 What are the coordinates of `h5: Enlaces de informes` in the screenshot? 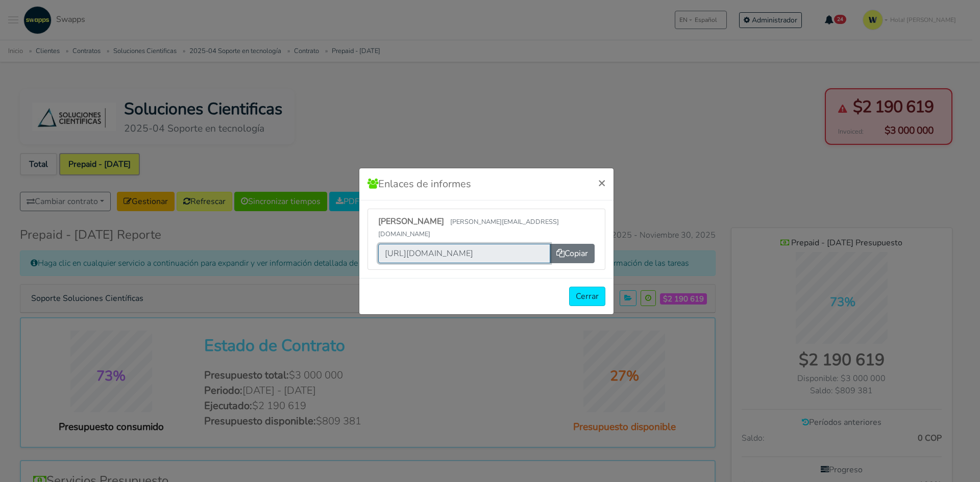 It's located at (419, 184).